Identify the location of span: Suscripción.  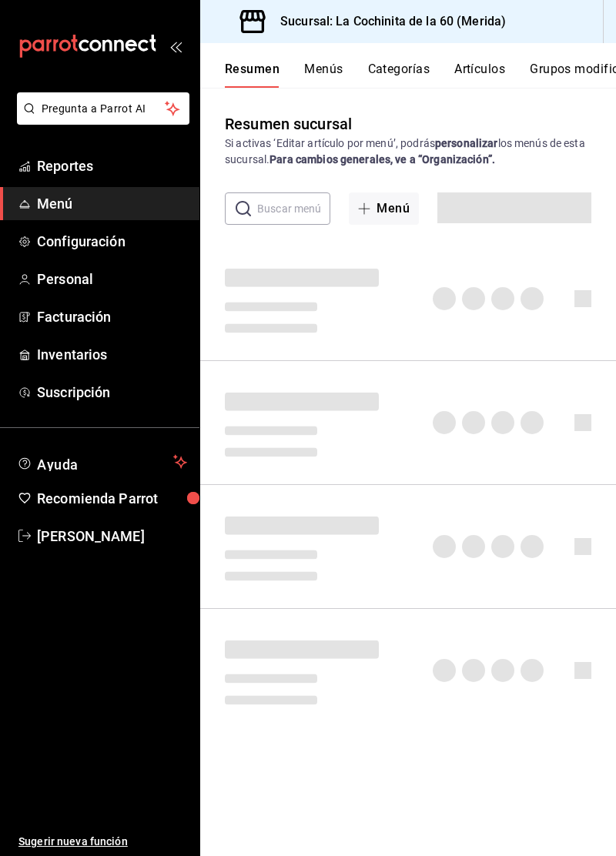
(112, 392).